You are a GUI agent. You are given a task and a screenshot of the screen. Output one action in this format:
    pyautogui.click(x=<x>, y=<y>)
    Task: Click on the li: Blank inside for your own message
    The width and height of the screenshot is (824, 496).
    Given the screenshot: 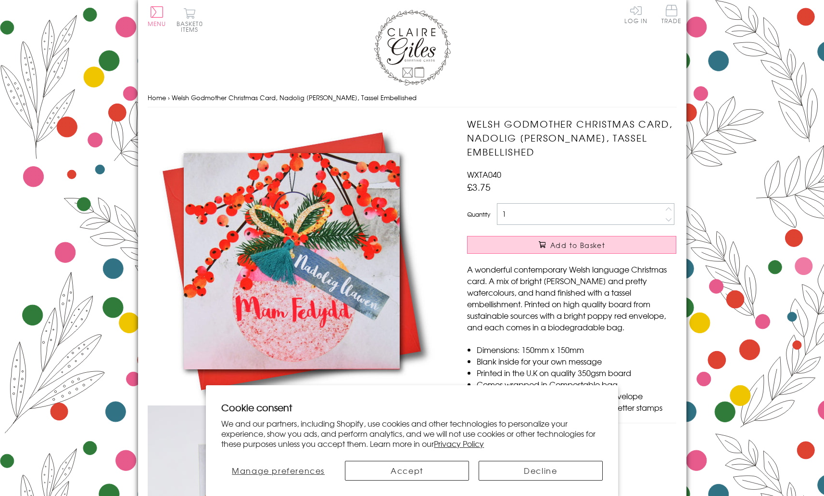 What is the action you would take?
    pyautogui.click(x=576, y=361)
    